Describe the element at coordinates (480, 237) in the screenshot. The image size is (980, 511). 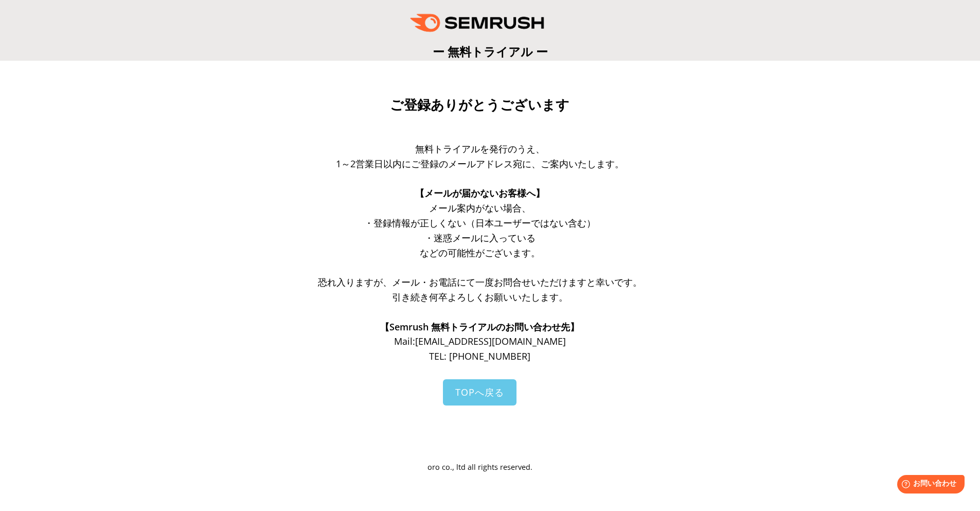
I see `span: ・迷惑メールに入っている` at that location.